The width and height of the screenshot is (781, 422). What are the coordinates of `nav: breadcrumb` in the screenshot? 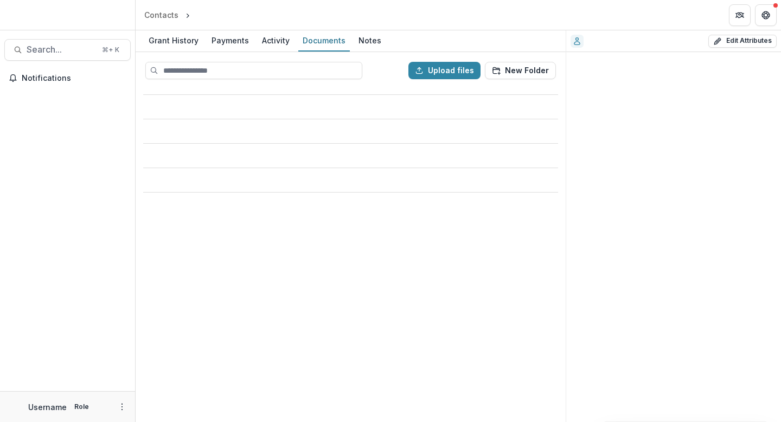 It's located at (189, 15).